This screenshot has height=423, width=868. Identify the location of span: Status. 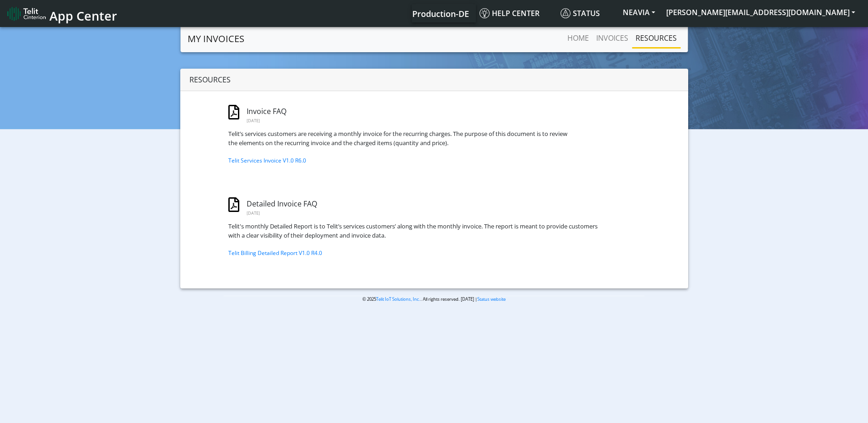
(580, 14).